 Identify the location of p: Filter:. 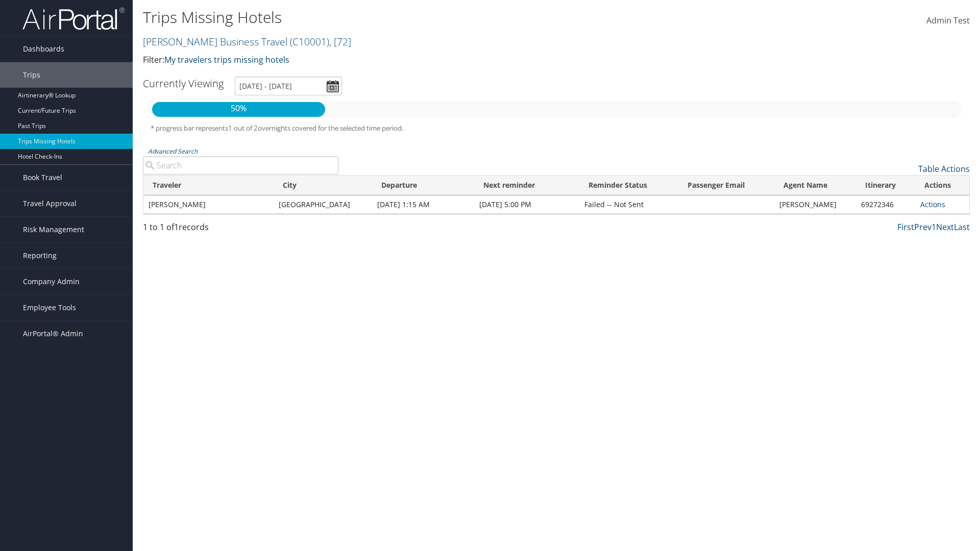
(419, 60).